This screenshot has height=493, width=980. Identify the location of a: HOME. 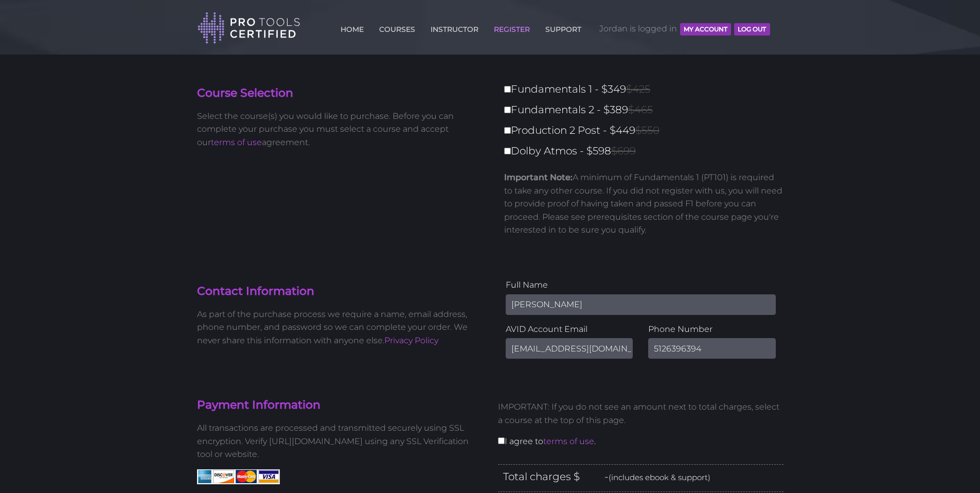
(352, 28).